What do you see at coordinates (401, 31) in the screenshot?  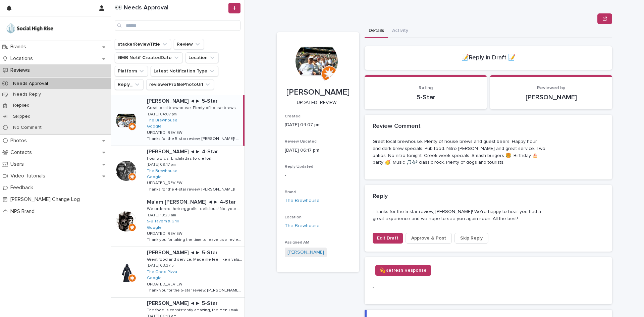 I see `button: Activity` at bounding box center [401, 31].